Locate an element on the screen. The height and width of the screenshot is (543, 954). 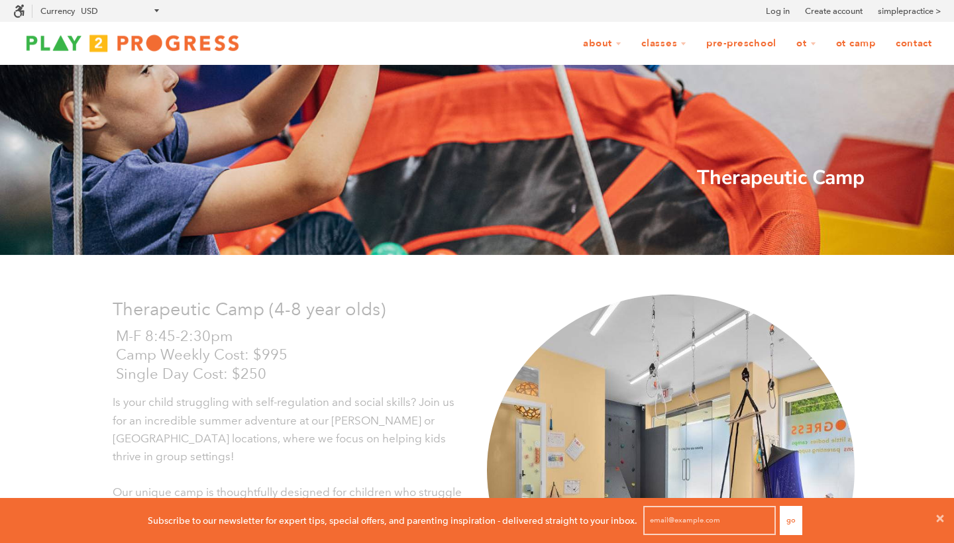
p: Therapeutic Camp (4 is located at coordinates (290, 309).